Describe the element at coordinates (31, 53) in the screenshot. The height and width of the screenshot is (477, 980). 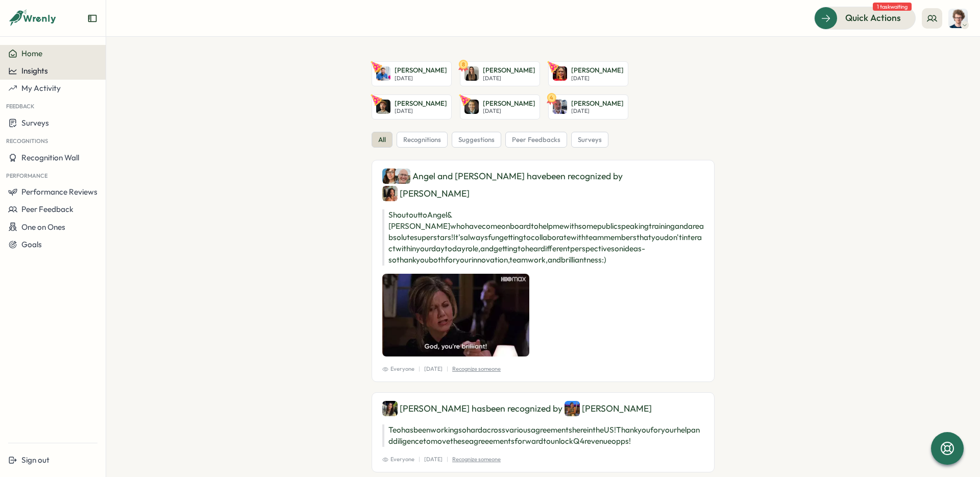
I see `span: Home` at that location.